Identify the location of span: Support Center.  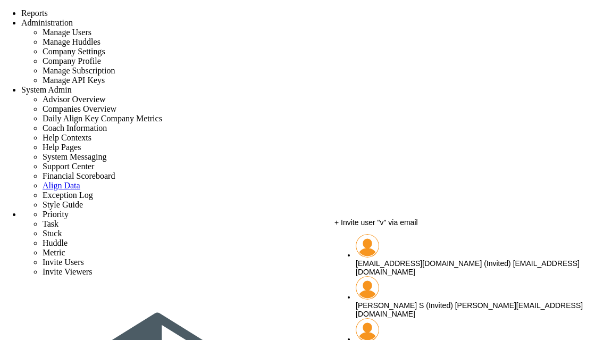
(68, 166).